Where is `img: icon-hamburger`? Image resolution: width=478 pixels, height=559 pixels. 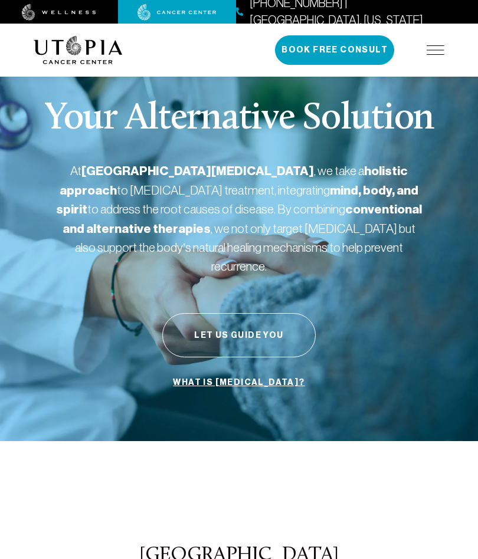
img: icon-hamburger is located at coordinates (435, 50).